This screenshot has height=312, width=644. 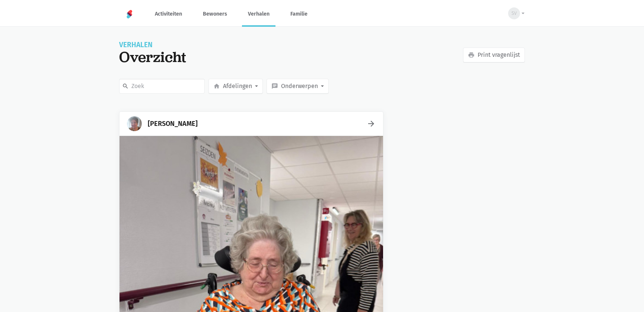 I want to click on a: Familie, so click(x=299, y=14).